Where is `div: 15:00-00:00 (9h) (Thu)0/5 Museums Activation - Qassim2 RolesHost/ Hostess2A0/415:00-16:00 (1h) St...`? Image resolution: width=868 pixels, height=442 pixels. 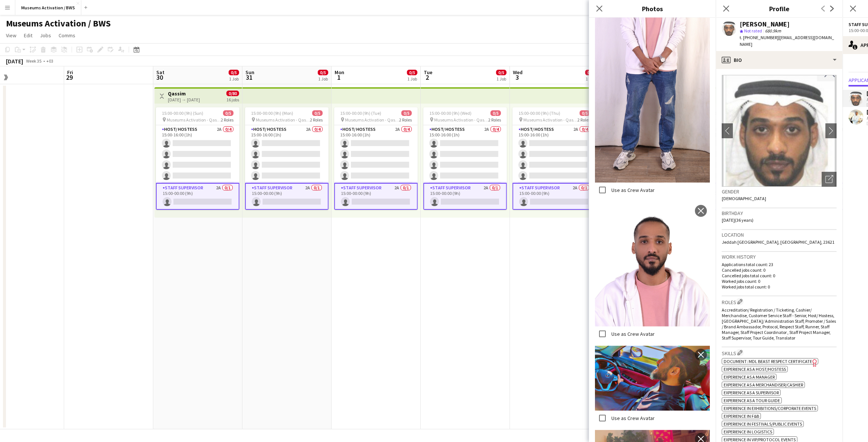
div: 15:00-00:00 (9h) (Thu)0/5 Museums Activation - Qassim2 RolesHost/ Hostess2A0/415:00-16:00 (1h) St... is located at coordinates (554, 159).